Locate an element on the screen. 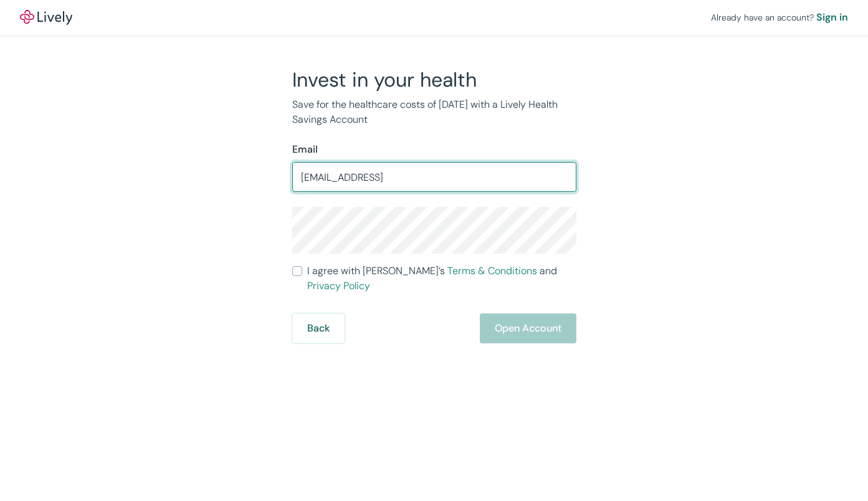 The image size is (868, 501). img: Lively is located at coordinates (46, 17).